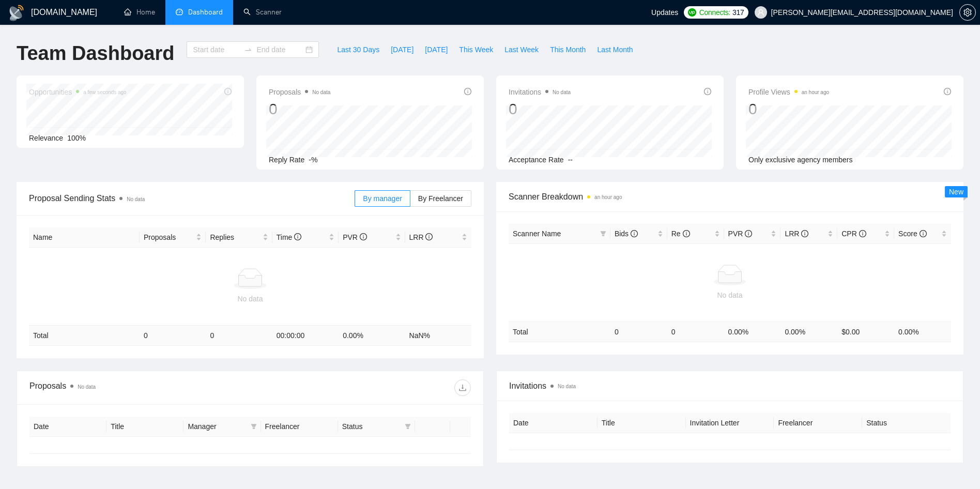 Image resolution: width=980 pixels, height=489 pixels. Describe the element at coordinates (462, 388) in the screenshot. I see `button: download` at that location.